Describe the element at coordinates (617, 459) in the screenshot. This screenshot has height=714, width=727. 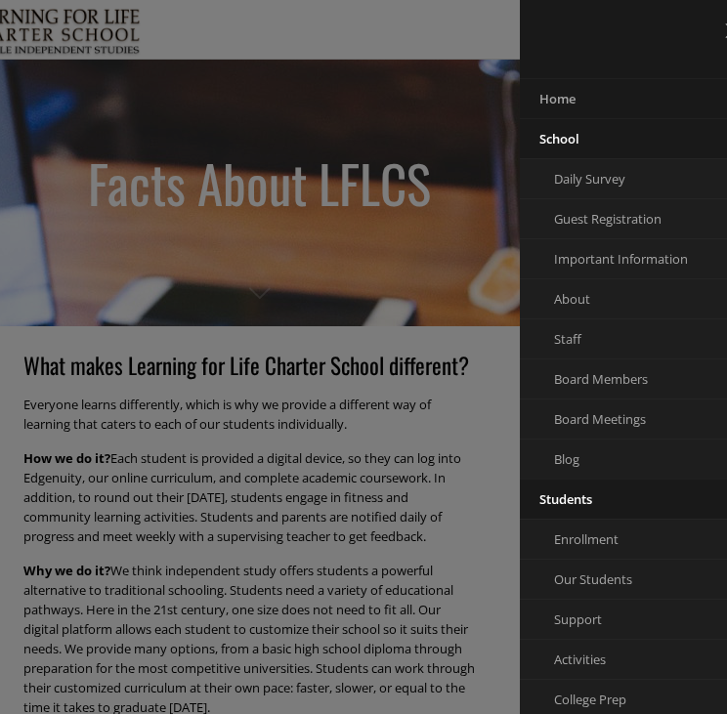
I see `a: Blog` at that location.